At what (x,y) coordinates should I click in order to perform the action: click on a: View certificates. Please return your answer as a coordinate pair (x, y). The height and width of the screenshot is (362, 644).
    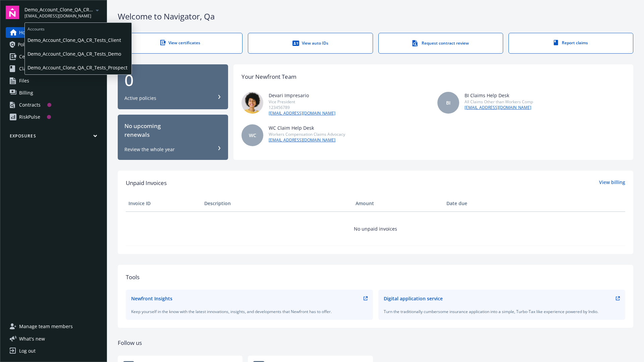
    Looking at the image, I should click on (180, 43).